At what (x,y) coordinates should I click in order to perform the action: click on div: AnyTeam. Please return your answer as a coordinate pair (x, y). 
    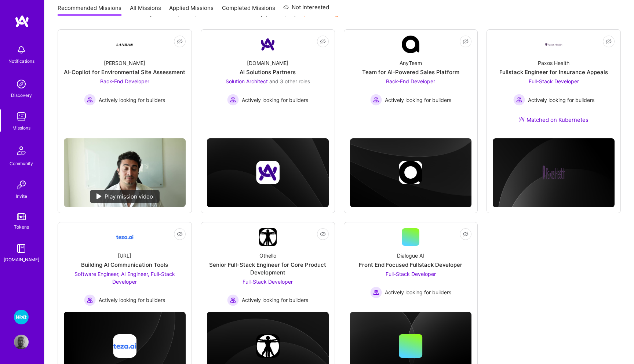
    Looking at the image, I should click on (411, 63).